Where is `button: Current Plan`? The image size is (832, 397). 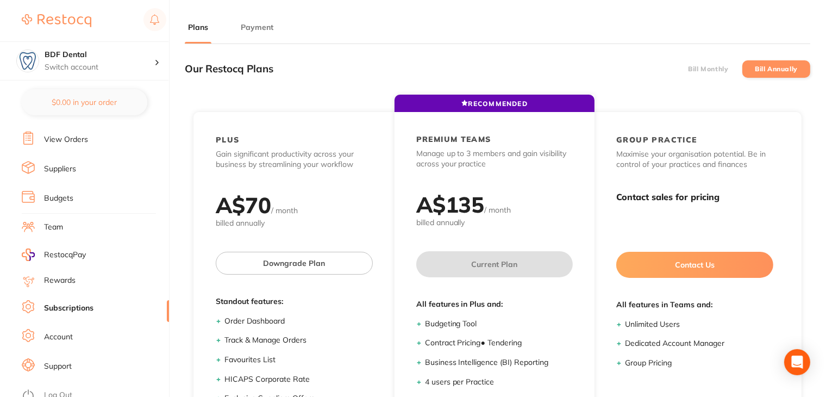
button: Current Plan is located at coordinates (494, 264).